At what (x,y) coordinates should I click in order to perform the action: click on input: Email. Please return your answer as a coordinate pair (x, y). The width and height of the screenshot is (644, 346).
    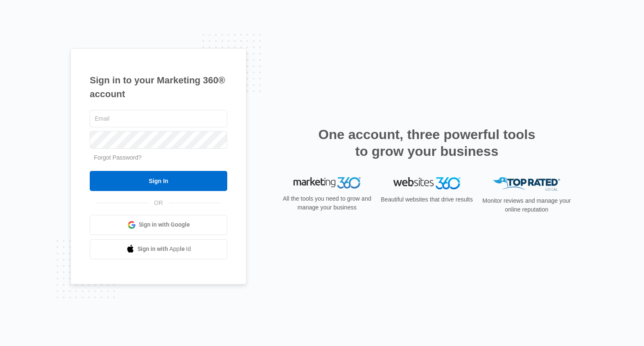
    Looking at the image, I should click on (159, 118).